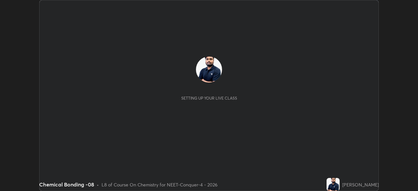 The height and width of the screenshot is (191, 418). I want to click on div: Setting up your live class, so click(209, 98).